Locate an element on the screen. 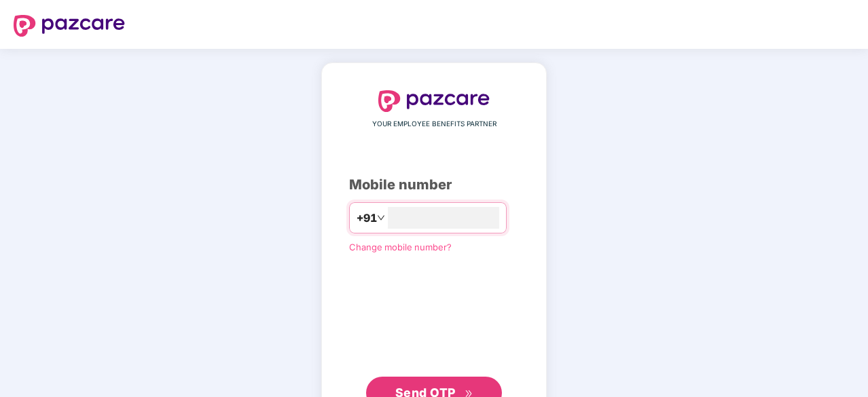 The image size is (868, 397). span: down is located at coordinates (382, 218).